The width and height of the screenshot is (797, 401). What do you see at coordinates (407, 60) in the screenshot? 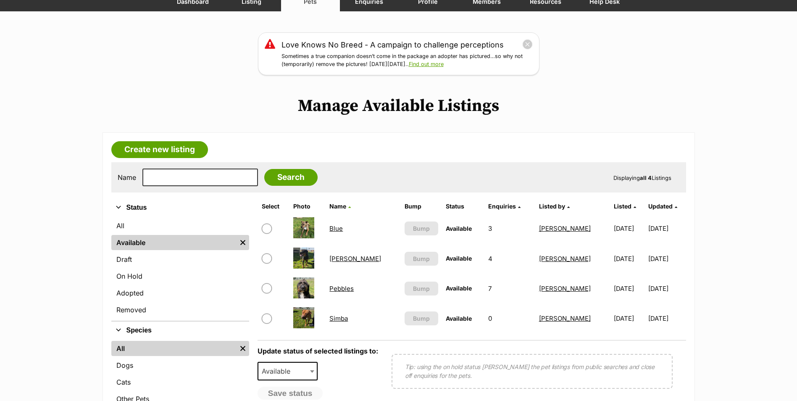
I see `p: Sometimes a true companion doesn’t come in the package an adopter has pictured…so why not (tempor...` at bounding box center [407, 60].